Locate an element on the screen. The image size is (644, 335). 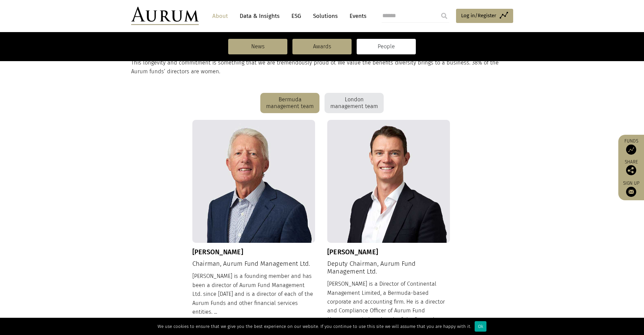
h4: Chairman, Aurum Fund Management Ltd. is located at coordinates (254, 264).